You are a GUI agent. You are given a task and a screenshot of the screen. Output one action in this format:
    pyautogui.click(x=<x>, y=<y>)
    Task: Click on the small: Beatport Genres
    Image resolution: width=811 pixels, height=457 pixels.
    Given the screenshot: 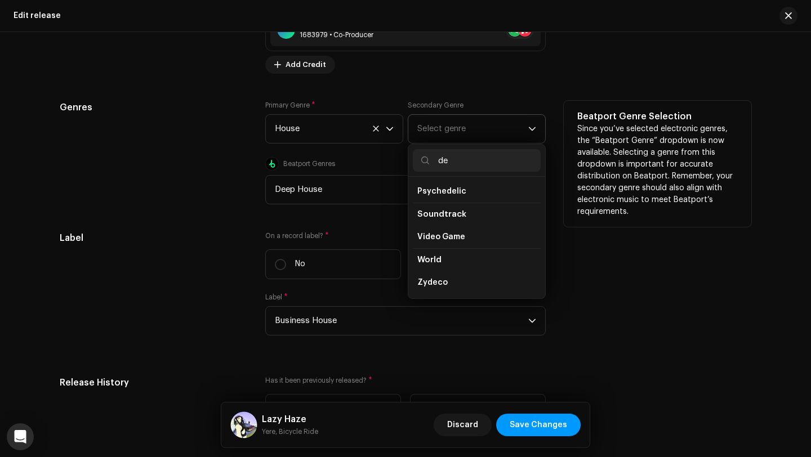 What is the action you would take?
    pyautogui.click(x=309, y=164)
    